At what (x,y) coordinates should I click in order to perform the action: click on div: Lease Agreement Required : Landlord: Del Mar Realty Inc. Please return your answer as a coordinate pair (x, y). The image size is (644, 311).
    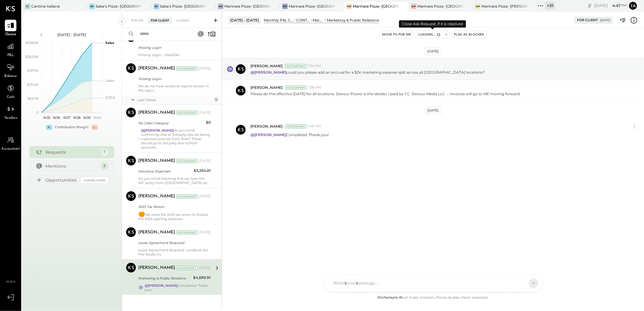
    Looking at the image, I should click on (175, 252).